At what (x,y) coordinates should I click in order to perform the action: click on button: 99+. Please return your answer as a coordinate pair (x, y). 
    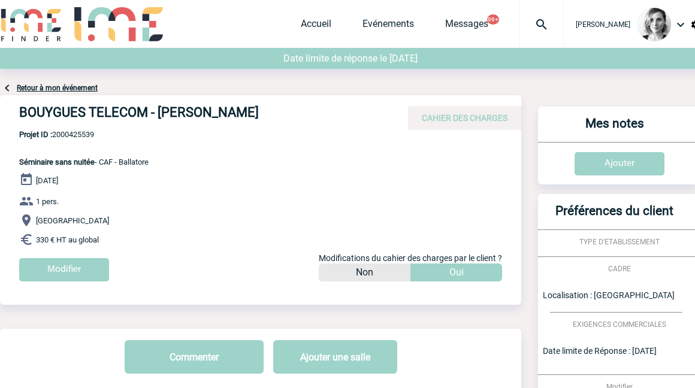
    Looking at the image, I should click on (493, 19).